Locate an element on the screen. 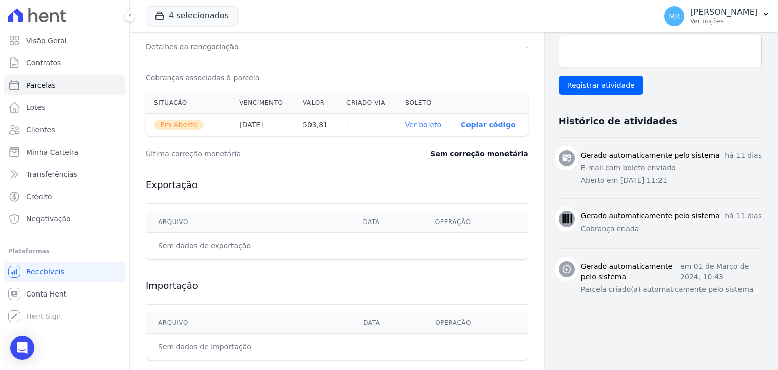 The height and width of the screenshot is (370, 778). dd: Sem correção monetária is located at coordinates (478, 153).